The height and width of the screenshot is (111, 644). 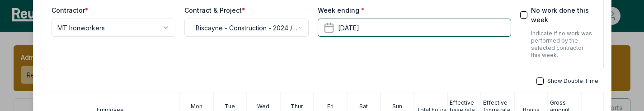 I want to click on label: Contract & Project, so click(x=214, y=10).